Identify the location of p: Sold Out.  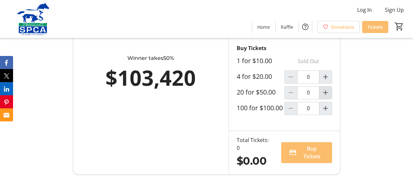
(308, 61).